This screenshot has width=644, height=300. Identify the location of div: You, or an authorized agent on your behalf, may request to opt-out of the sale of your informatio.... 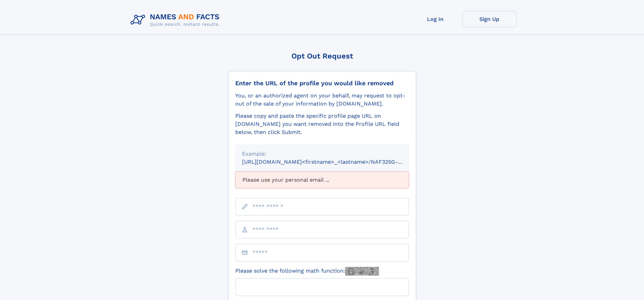
(322, 100).